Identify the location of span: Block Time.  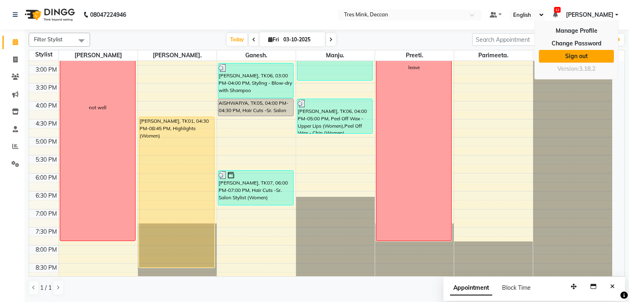
(517, 288).